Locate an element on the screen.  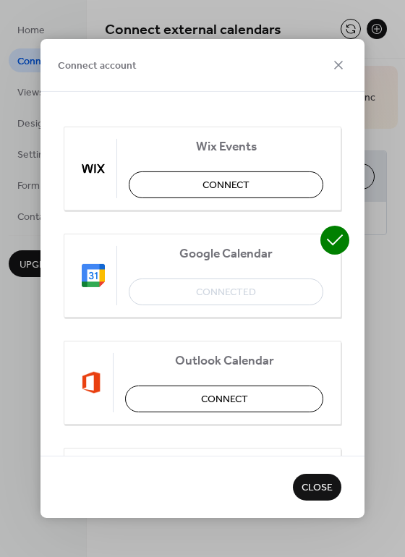
span: Wix Events is located at coordinates (226, 147).